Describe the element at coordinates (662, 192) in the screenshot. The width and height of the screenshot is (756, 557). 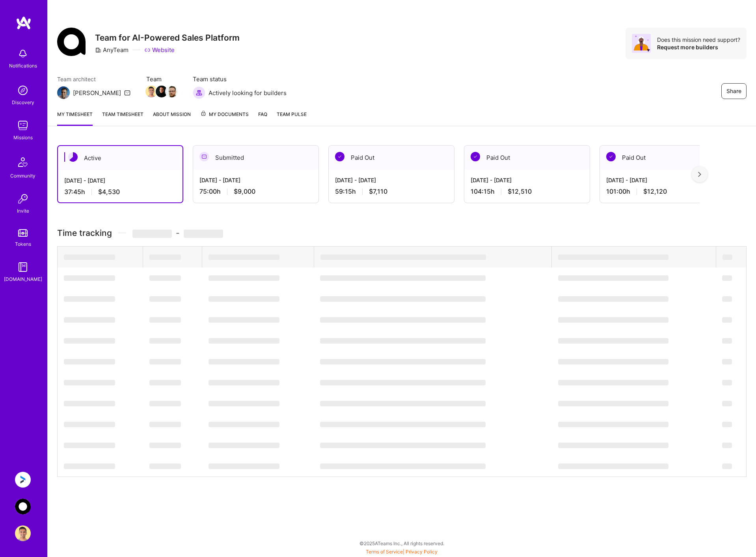
I see `div: 101:00 h` at that location.